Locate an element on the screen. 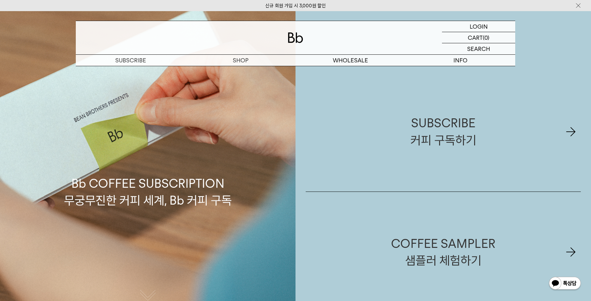 The width and height of the screenshot is (591, 301). img: 카카오톡 채널 1:1 채팅 버튼 is located at coordinates (565, 284).